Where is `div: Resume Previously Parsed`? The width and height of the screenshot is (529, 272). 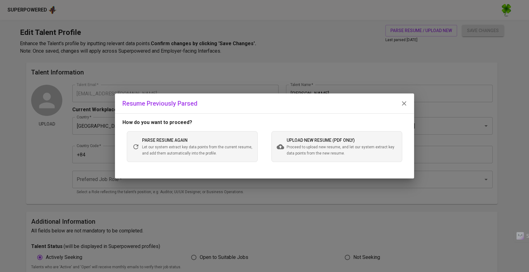
div: Resume Previously Parsed is located at coordinates (264, 103).